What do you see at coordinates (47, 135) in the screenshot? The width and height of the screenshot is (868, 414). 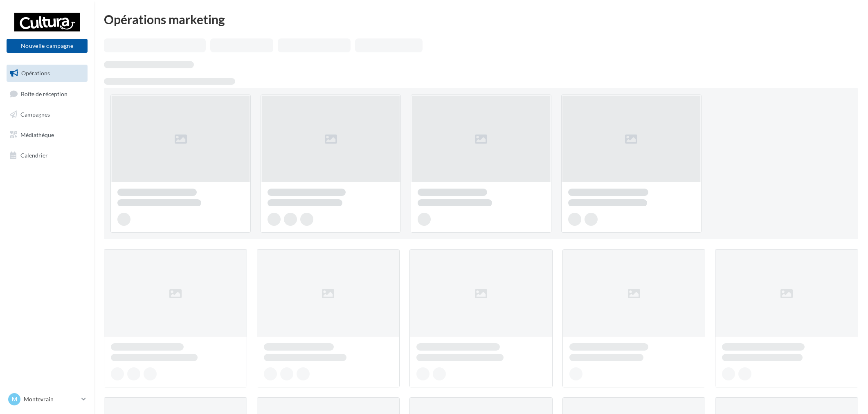 I see `a: Médiathèque` at bounding box center [47, 135].